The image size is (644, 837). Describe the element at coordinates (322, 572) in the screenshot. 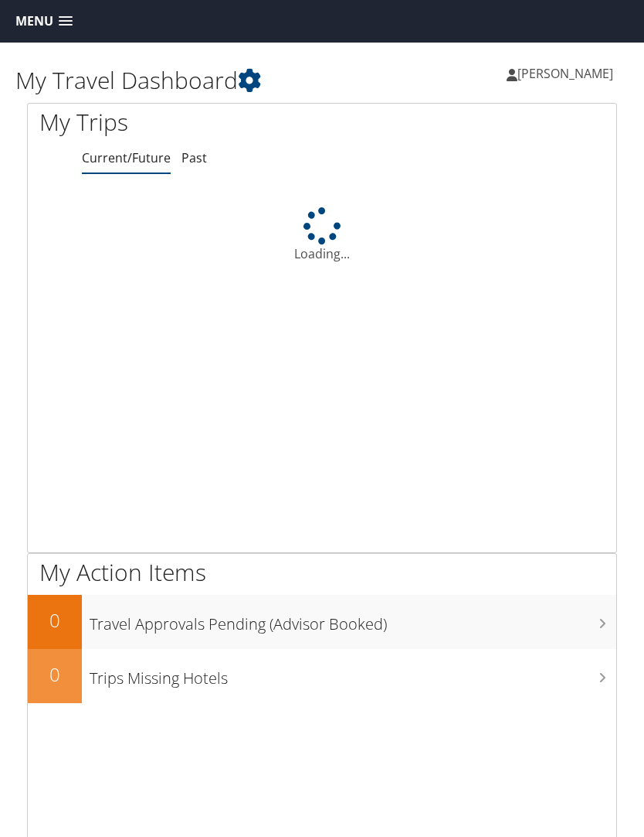

I see `h1: My Action Items` at that location.